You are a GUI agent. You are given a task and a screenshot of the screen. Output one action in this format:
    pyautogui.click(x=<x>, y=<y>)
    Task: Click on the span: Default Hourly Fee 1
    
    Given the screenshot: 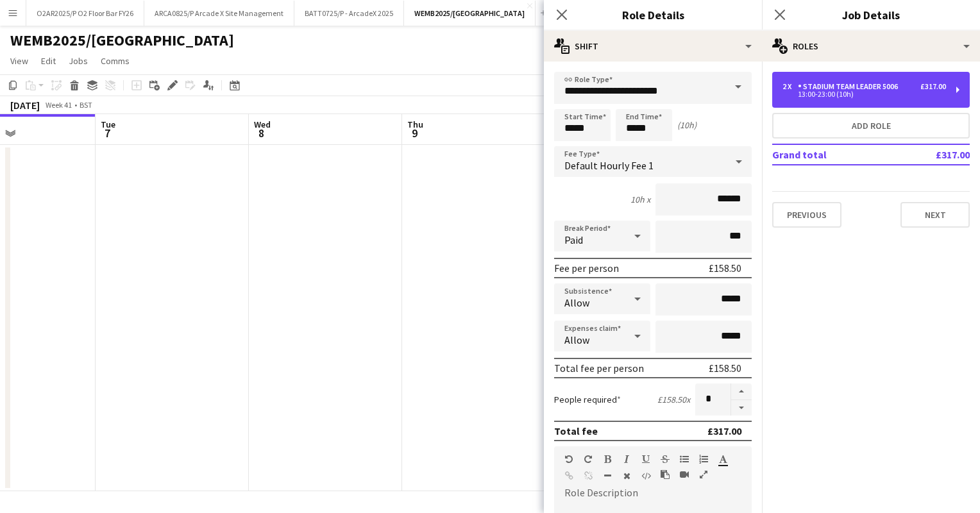 What is the action you would take?
    pyautogui.click(x=609, y=165)
    